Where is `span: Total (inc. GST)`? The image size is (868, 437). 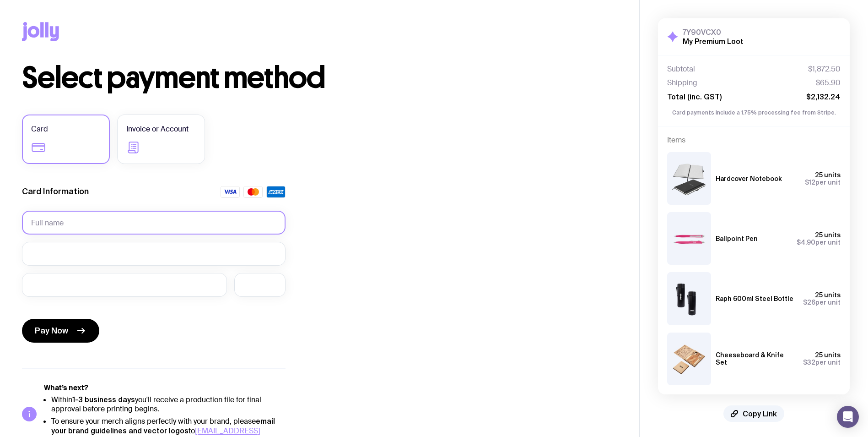
span: Total (inc. GST) is located at coordinates (694, 97).